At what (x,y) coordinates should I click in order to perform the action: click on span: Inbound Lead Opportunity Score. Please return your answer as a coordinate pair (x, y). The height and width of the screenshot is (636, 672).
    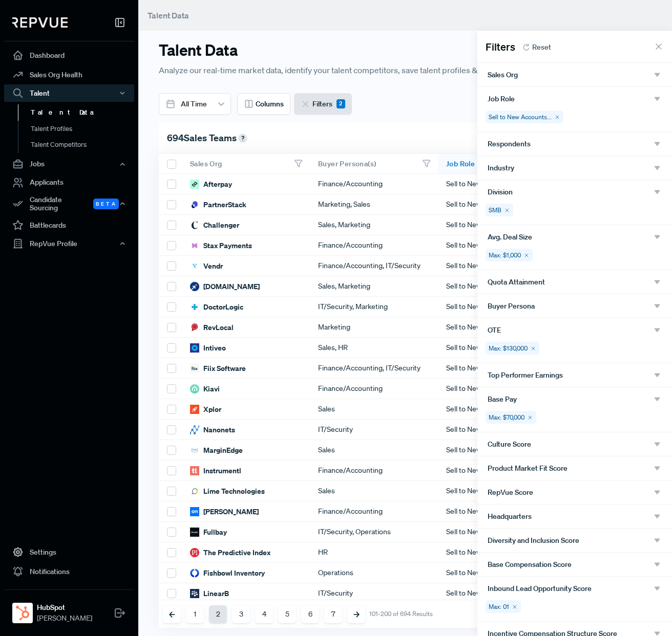
    Looking at the image, I should click on (539, 588).